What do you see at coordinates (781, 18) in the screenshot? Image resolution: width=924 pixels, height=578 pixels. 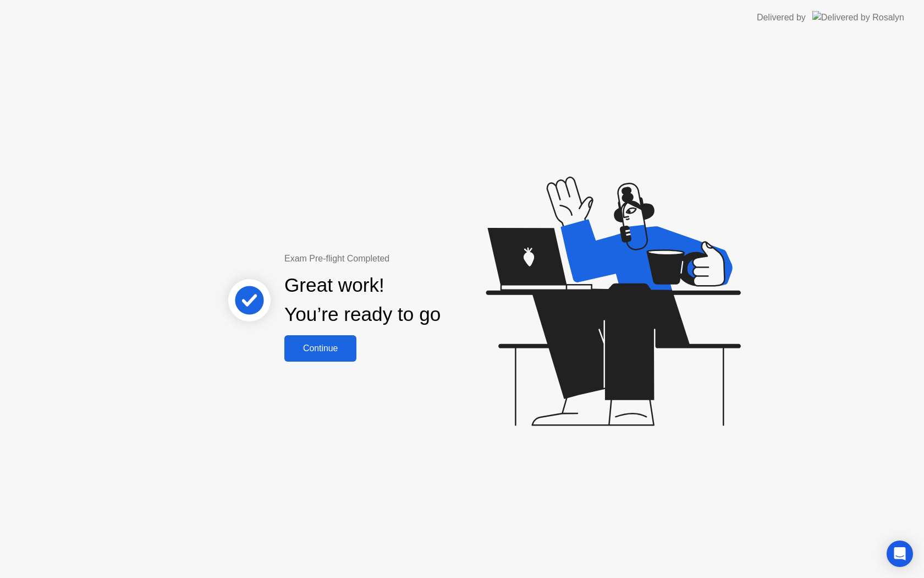 I see `div: Delivered by` at bounding box center [781, 18].